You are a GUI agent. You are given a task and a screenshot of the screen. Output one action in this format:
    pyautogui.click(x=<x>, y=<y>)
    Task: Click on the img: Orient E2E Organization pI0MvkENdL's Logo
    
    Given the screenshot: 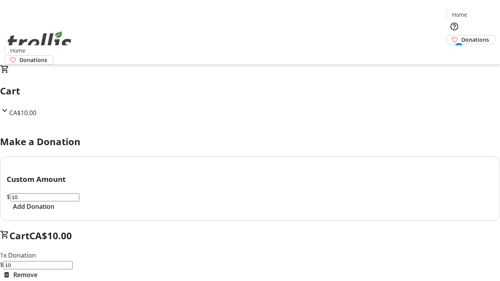 What is the action you would take?
    pyautogui.click(x=39, y=42)
    